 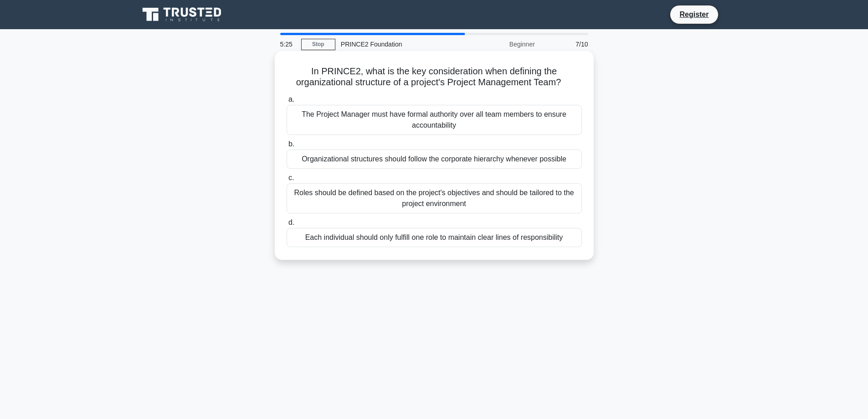 I want to click on div: Beginner, so click(x=500, y=44).